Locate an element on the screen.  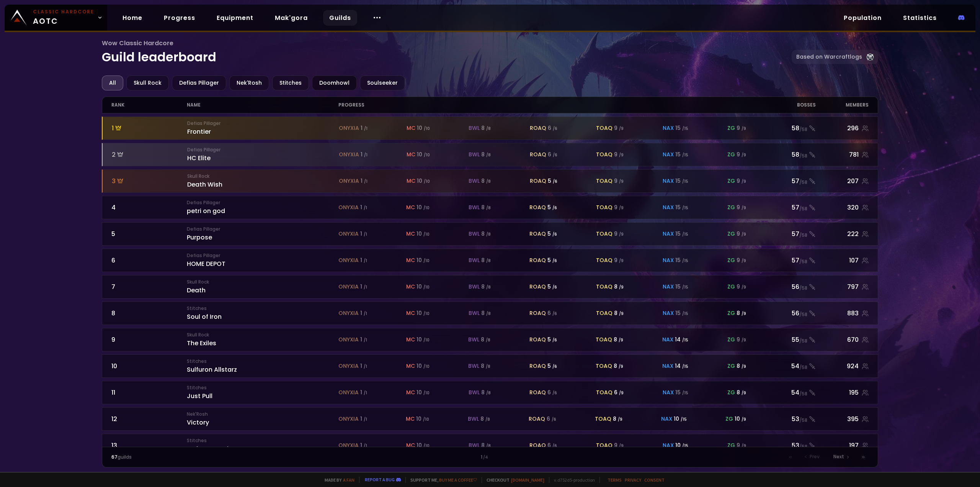
div: 7 is located at coordinates (149, 287).